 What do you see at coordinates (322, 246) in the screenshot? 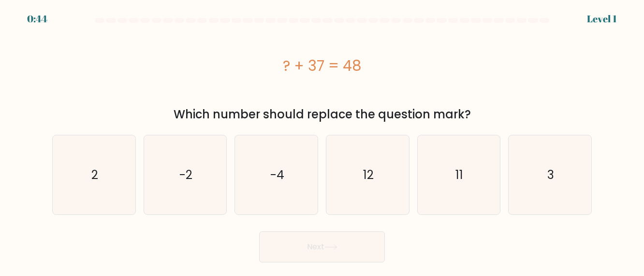
I see `button: Next` at bounding box center [322, 246].